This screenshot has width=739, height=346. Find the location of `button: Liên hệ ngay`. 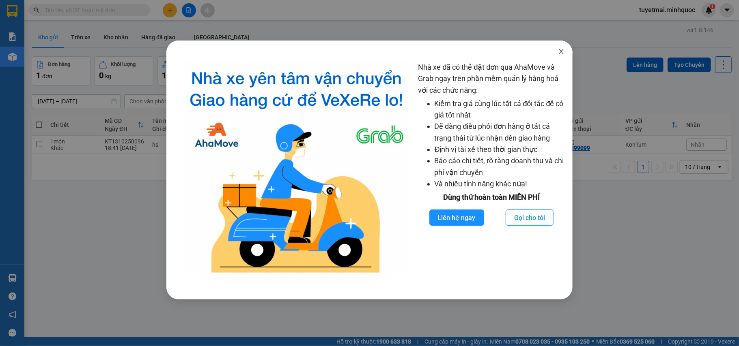

button: Liên hệ ngay is located at coordinates (456, 218).